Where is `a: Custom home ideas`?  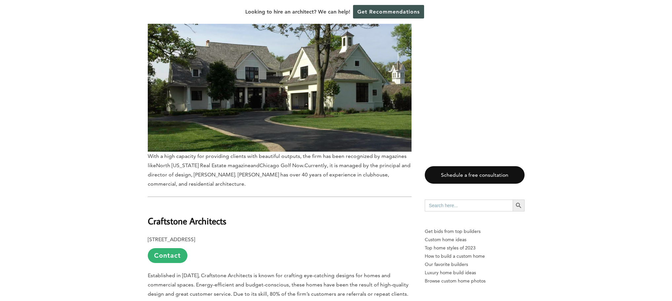 a: Custom home ideas is located at coordinates (475, 240).